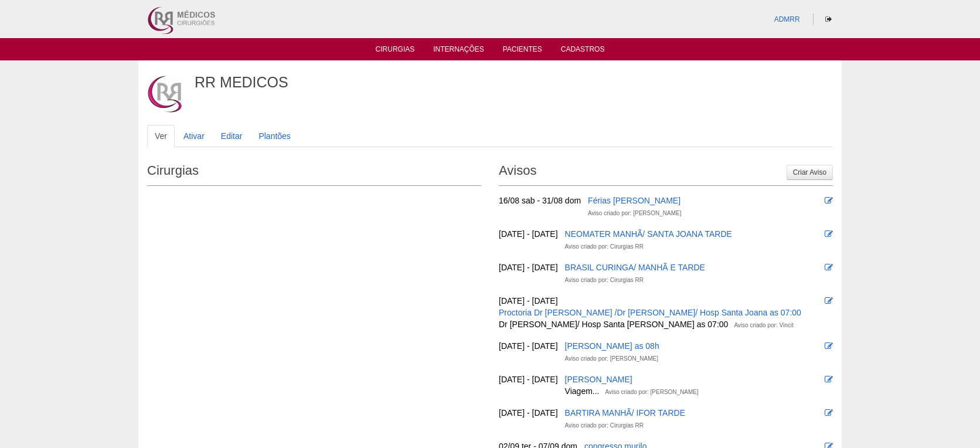  Describe the element at coordinates (275, 136) in the screenshot. I see `a: Plantões` at that location.